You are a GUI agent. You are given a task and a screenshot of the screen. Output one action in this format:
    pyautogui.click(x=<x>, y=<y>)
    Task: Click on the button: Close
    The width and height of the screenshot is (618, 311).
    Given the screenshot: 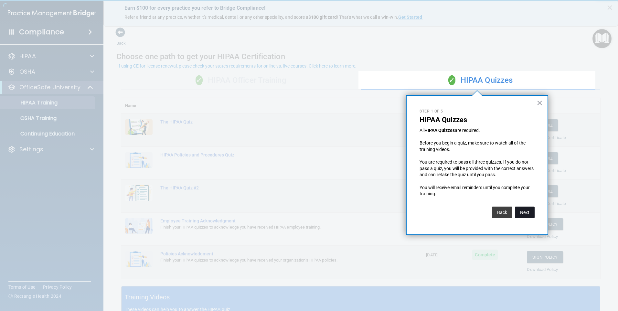 What is the action you would take?
    pyautogui.click(x=540, y=103)
    